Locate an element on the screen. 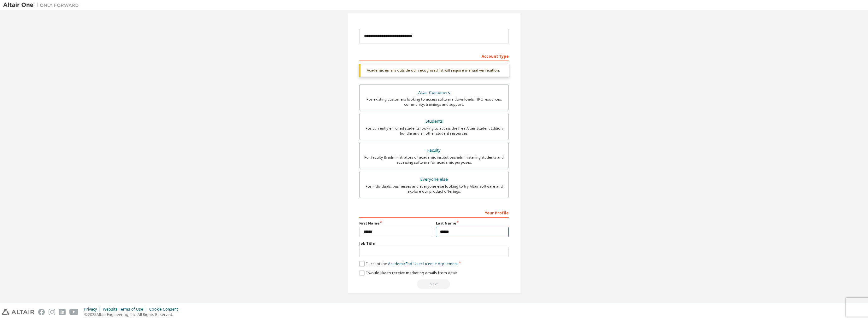  a: Academic End-User License Agreement is located at coordinates (423, 264).